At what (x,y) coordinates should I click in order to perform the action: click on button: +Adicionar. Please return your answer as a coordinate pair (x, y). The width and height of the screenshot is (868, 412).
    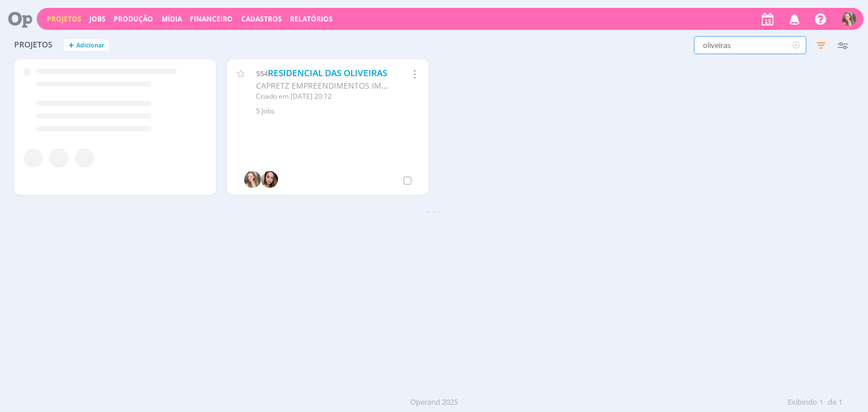
    Looking at the image, I should click on (87, 45).